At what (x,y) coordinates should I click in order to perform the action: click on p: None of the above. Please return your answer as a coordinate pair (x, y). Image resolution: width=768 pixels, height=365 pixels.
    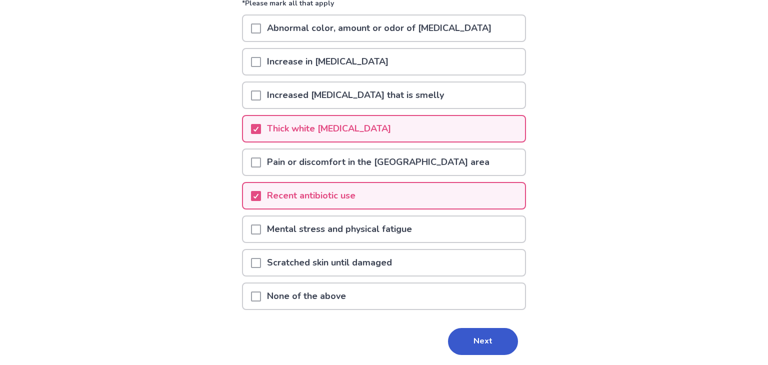
    Looking at the image, I should click on (307, 296).